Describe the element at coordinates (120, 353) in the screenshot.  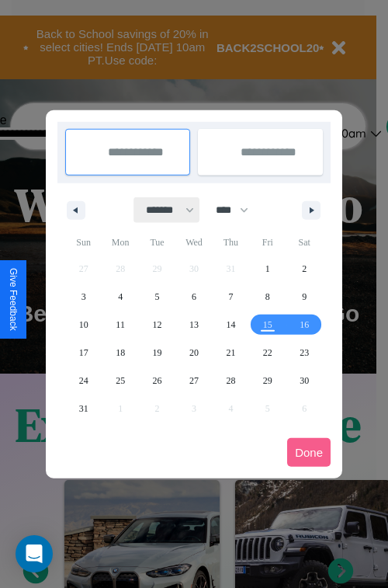
I see `span: 18` at that location.